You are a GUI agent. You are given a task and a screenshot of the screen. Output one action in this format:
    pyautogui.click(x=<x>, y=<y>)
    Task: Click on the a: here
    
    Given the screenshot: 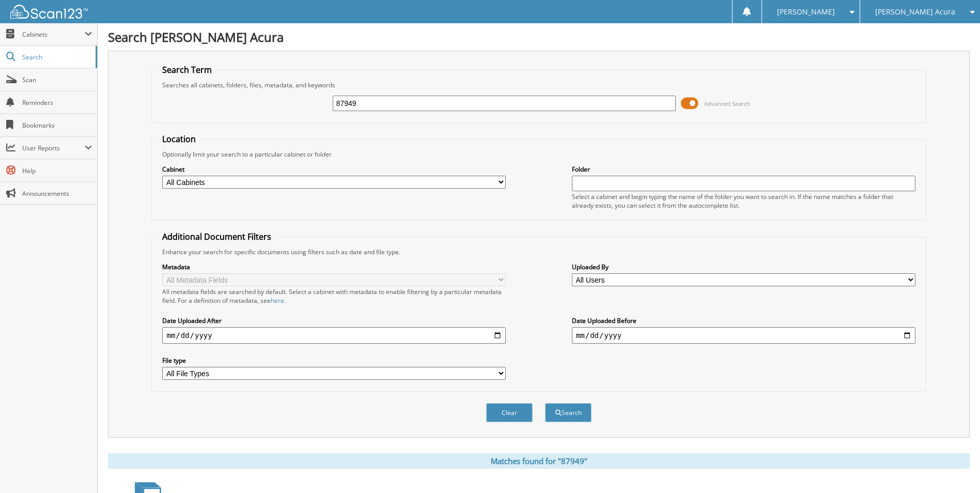 What is the action you would take?
    pyautogui.click(x=277, y=300)
    